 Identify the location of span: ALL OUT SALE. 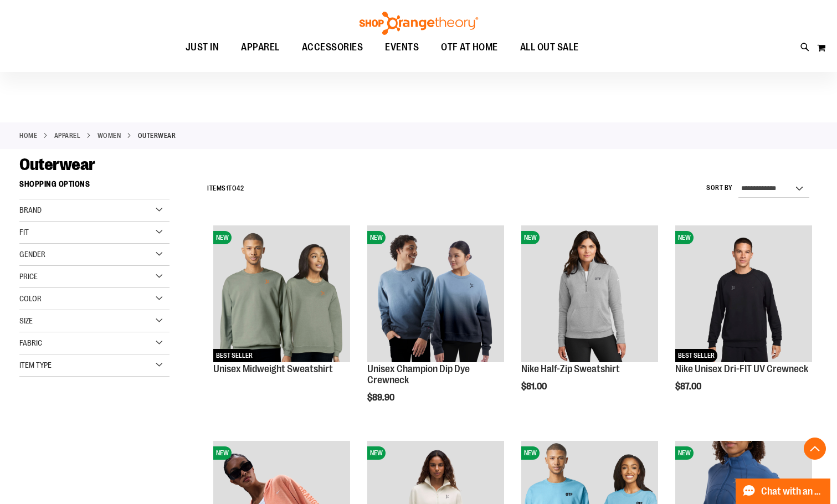
(549, 47).